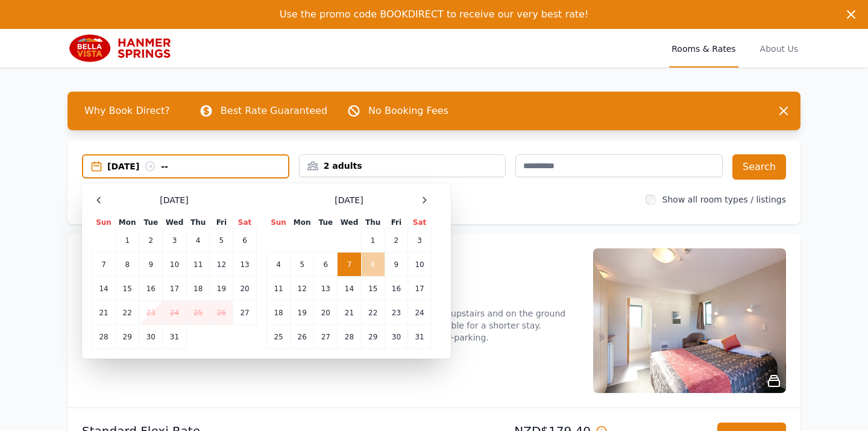  I want to click on p: No Booking Fees, so click(408, 111).